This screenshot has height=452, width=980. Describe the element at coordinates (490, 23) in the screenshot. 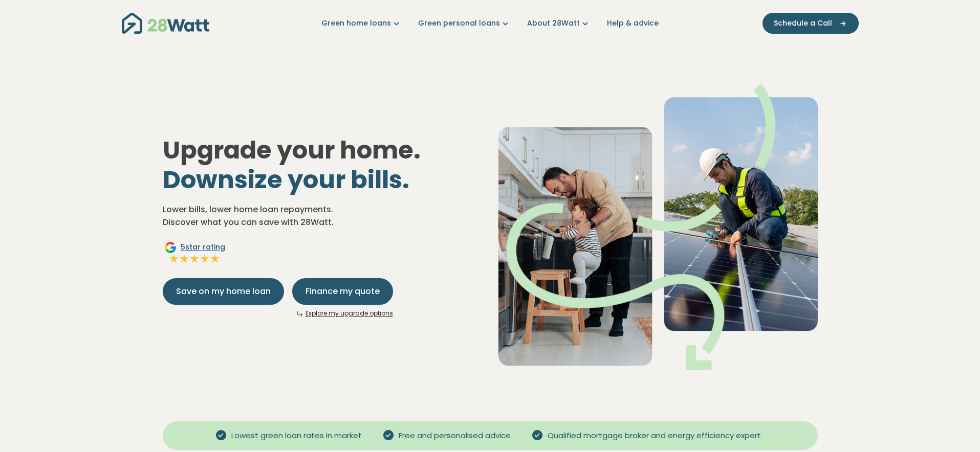

I see `nav: Main navigation` at that location.